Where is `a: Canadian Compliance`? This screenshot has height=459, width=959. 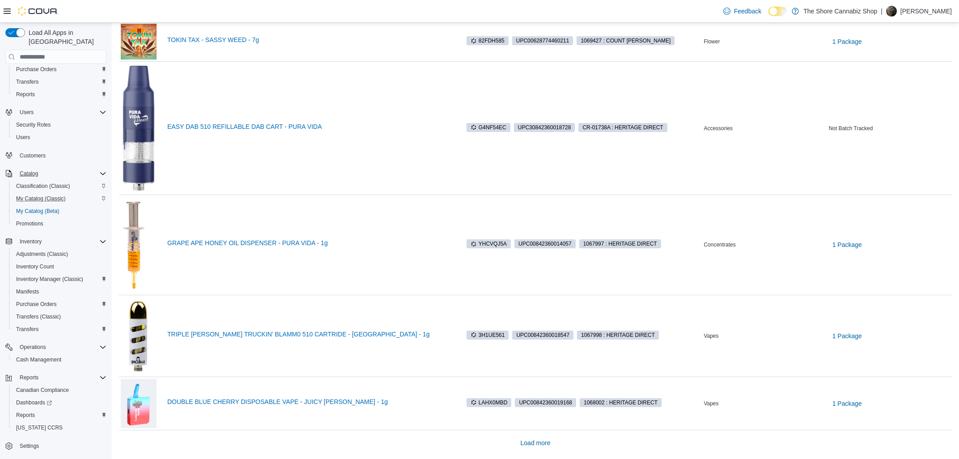
a: Canadian Compliance is located at coordinates (43, 390).